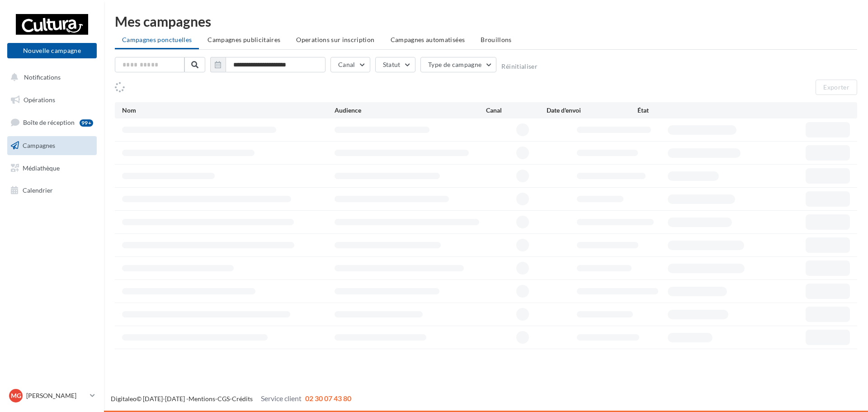 The height and width of the screenshot is (412, 868). What do you see at coordinates (50, 77) in the screenshot?
I see `button: Notifications` at bounding box center [50, 77].